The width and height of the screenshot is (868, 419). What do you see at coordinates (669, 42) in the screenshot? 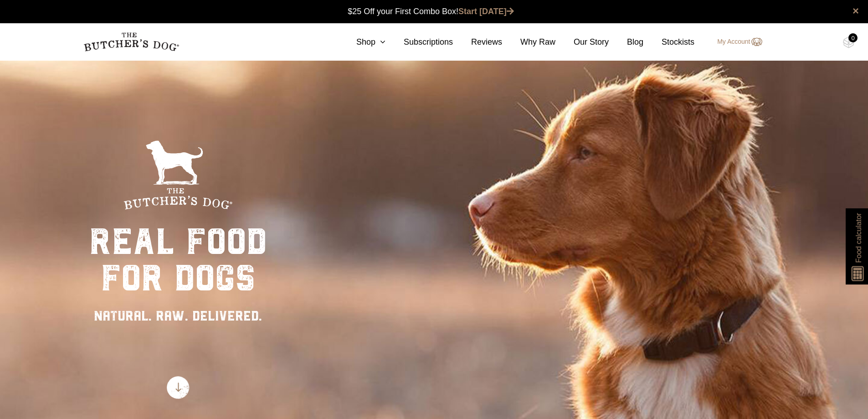
I see `a: Stockists` at bounding box center [669, 42].